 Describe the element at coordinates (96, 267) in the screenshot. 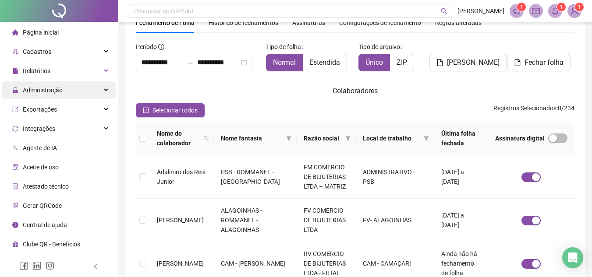

I see `span: left` at that location.